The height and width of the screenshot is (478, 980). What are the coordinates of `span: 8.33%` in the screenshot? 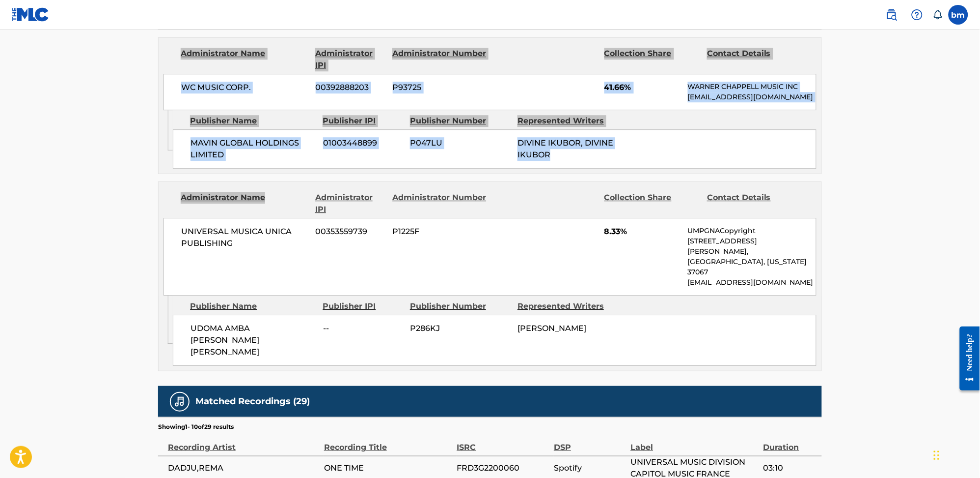 It's located at (642, 231).